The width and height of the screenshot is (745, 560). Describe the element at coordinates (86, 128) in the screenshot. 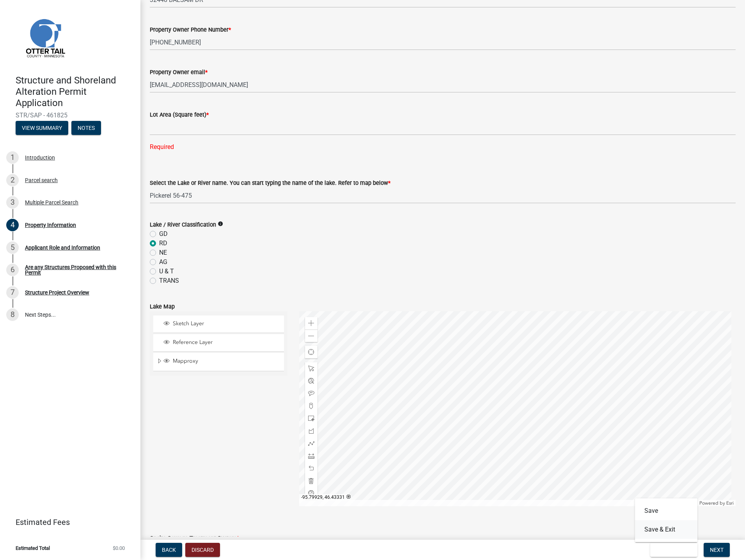

I see `button: Notes` at that location.